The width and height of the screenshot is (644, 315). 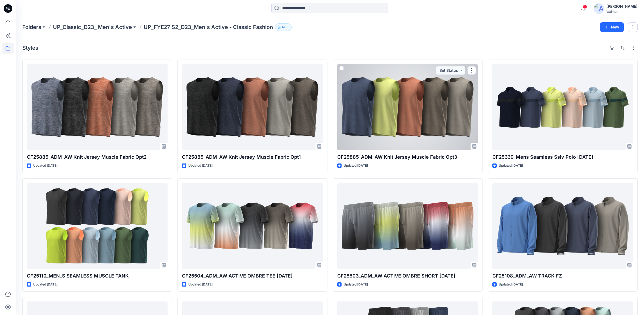 What do you see at coordinates (252, 107) in the screenshot?
I see `a: CF25885_ADM_AW Knit Jersey Muscle Fabric Opt1` at bounding box center [252, 107].